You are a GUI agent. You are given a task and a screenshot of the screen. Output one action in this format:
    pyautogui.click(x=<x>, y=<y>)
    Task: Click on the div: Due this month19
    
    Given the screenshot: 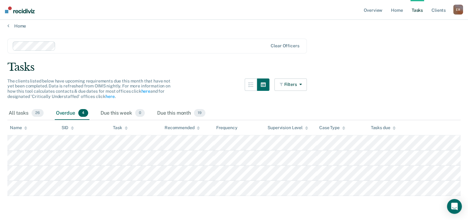 What is the action you would take?
    pyautogui.click(x=181, y=114)
    